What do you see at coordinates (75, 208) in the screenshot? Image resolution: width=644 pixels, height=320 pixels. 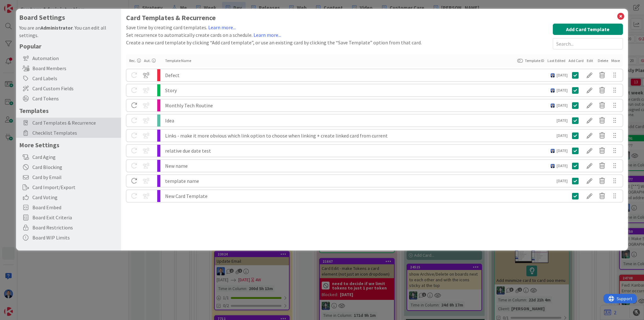 I see `span: Board Embed` at bounding box center [75, 208].